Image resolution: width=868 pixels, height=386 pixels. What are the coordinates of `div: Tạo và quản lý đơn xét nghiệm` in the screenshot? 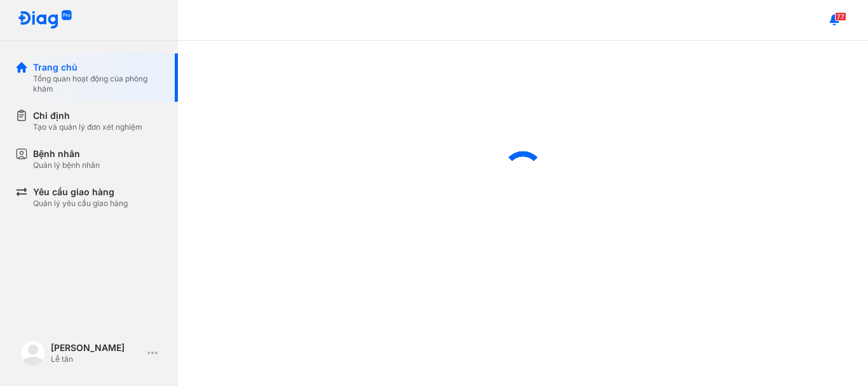 It's located at (87, 127).